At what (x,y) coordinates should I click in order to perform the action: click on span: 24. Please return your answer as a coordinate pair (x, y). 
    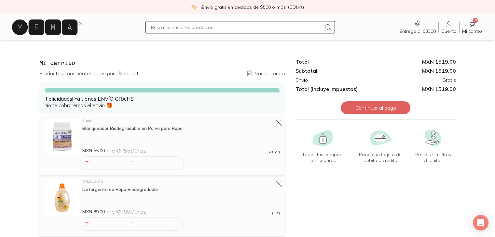
    Looking at the image, I should click on (475, 20).